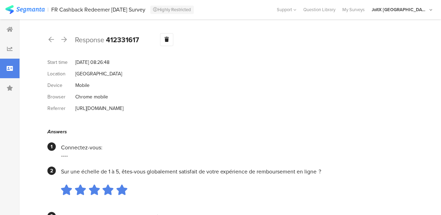 Image resolution: width=441 pixels, height=215 pixels. What do you see at coordinates (82, 85) in the screenshot?
I see `div: Mobile` at bounding box center [82, 85].